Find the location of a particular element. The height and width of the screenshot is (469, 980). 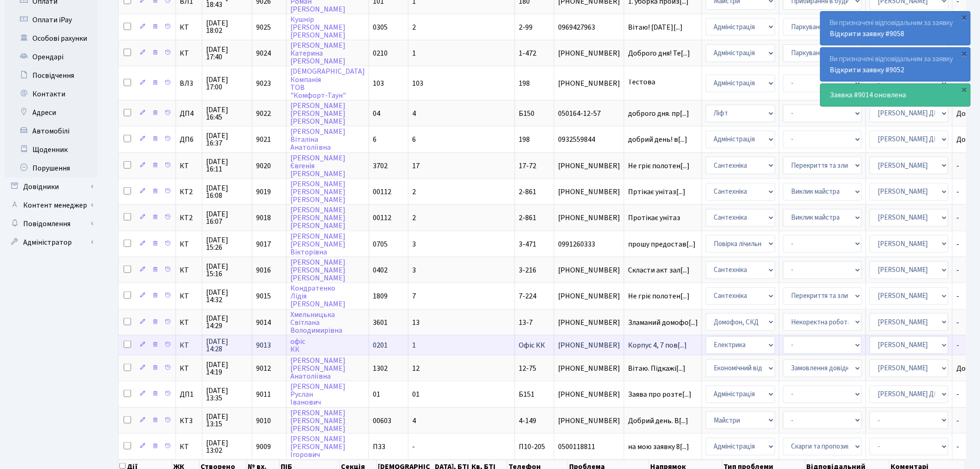

span: 13 is located at coordinates (416, 322).